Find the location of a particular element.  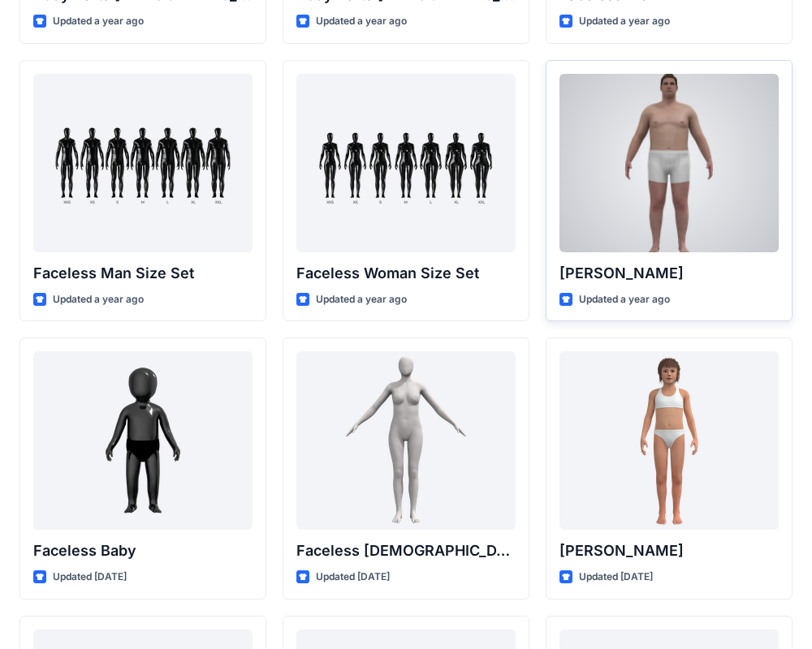

p: Faceless Baby is located at coordinates (143, 551).